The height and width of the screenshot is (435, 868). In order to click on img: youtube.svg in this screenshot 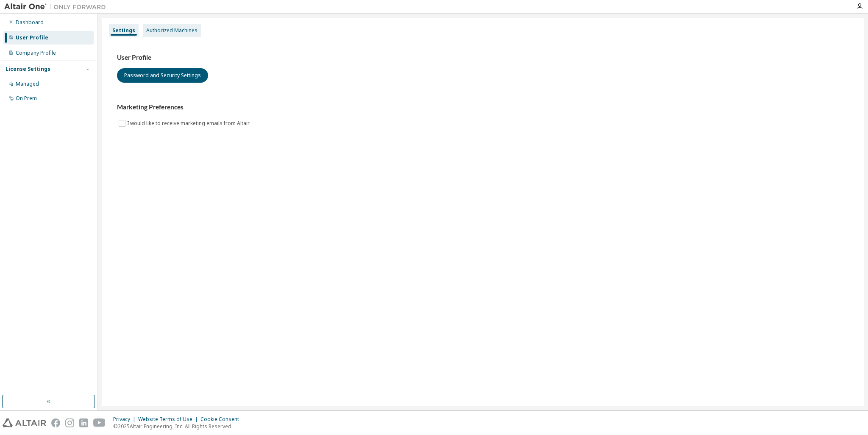, I will do `click(99, 423)`.